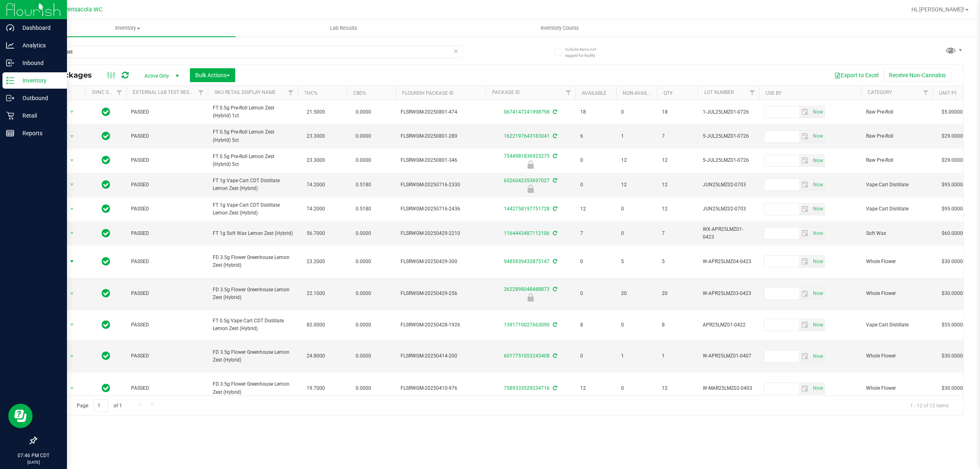  I want to click on span: FLSRWGM-20250716-2436, so click(440, 209).